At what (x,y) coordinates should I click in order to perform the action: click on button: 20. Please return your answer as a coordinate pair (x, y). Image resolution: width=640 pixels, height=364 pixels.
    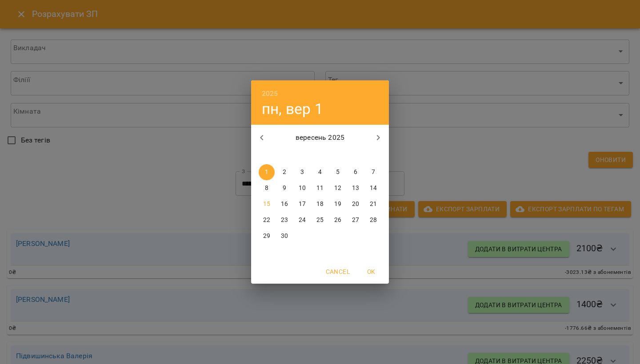
    Looking at the image, I should click on (355, 204).